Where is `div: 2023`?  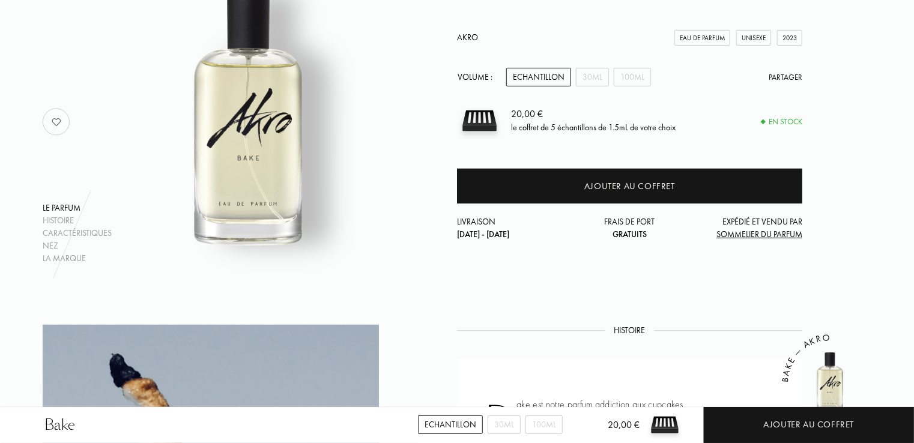 div: 2023 is located at coordinates (790, 38).